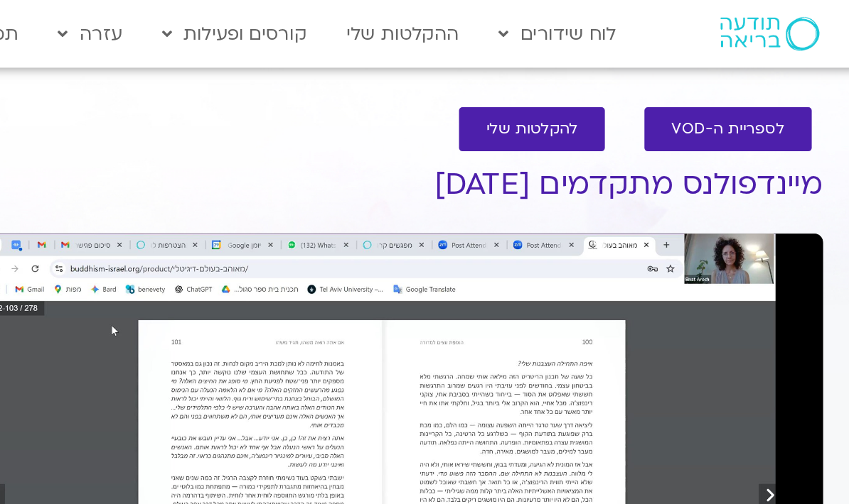  Describe the element at coordinates (452, 21) in the screenshot. I see `a: קורסים ופעילות` at that location.